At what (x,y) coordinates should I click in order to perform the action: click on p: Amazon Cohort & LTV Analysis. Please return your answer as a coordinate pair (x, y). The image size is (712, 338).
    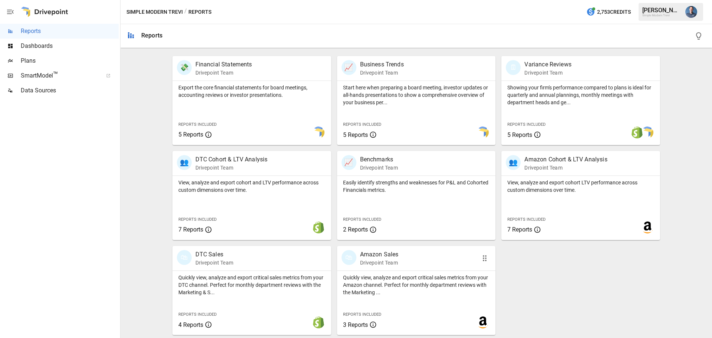
    Looking at the image, I should click on (565, 159).